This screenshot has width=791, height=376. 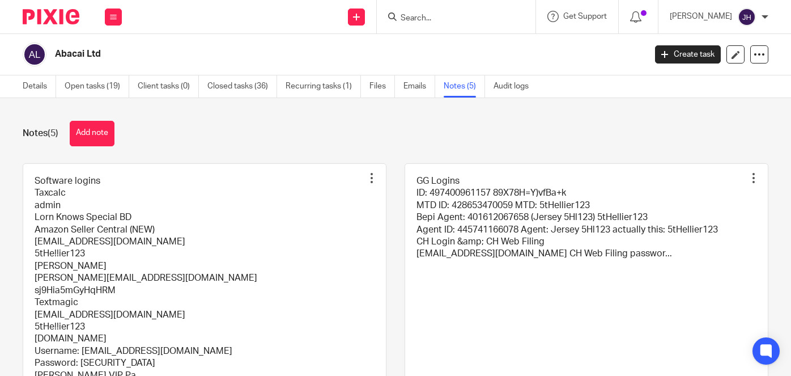 I want to click on a: Client tasks (0), so click(x=168, y=86).